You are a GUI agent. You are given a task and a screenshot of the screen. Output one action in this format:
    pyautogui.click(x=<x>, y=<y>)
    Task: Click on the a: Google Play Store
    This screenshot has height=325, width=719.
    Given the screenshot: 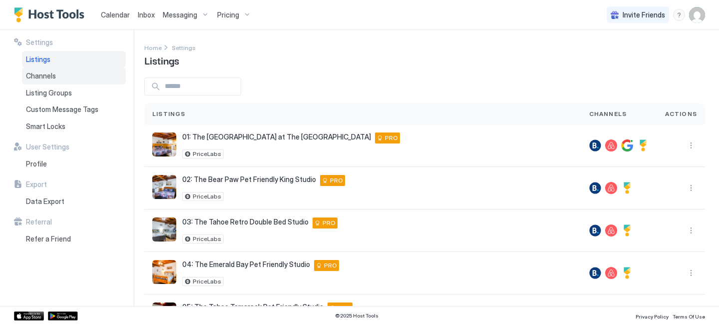 What is the action you would take?
    pyautogui.click(x=63, y=316)
    